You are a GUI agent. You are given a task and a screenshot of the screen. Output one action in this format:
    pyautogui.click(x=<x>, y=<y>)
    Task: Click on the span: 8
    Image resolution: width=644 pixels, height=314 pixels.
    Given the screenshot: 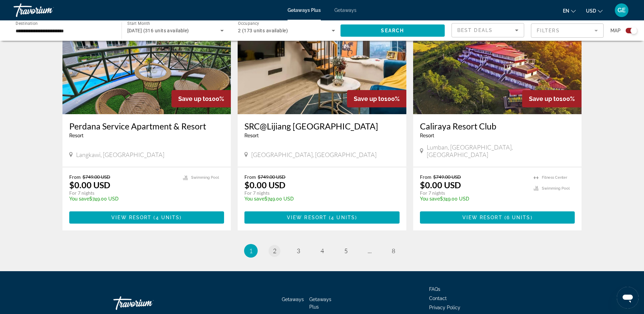 What is the action you would take?
    pyautogui.click(x=393, y=251)
    